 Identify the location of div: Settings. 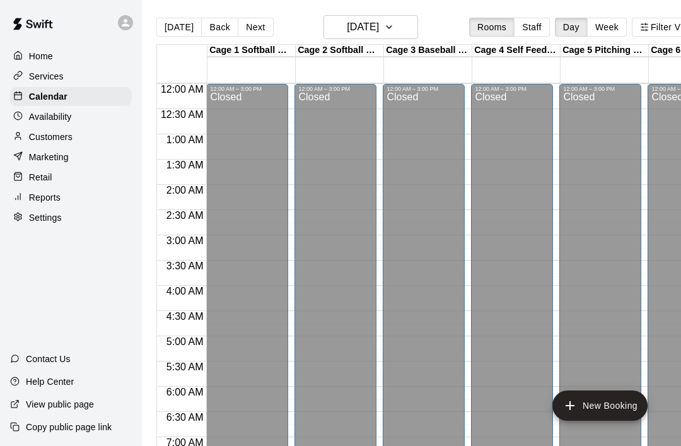
(71, 217).